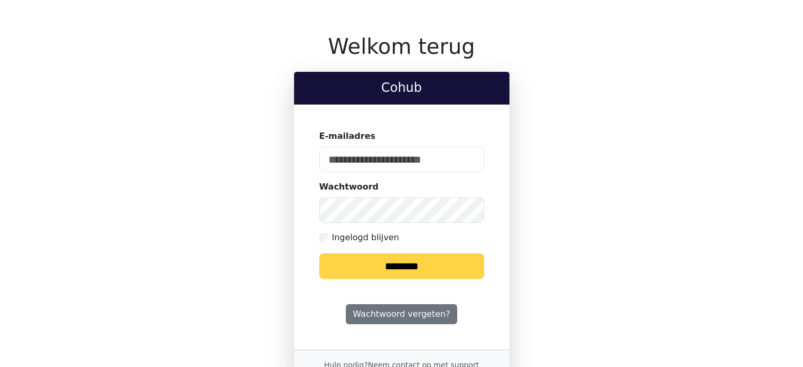  Describe the element at coordinates (402, 46) in the screenshot. I see `h1: Welkom terug` at that location.